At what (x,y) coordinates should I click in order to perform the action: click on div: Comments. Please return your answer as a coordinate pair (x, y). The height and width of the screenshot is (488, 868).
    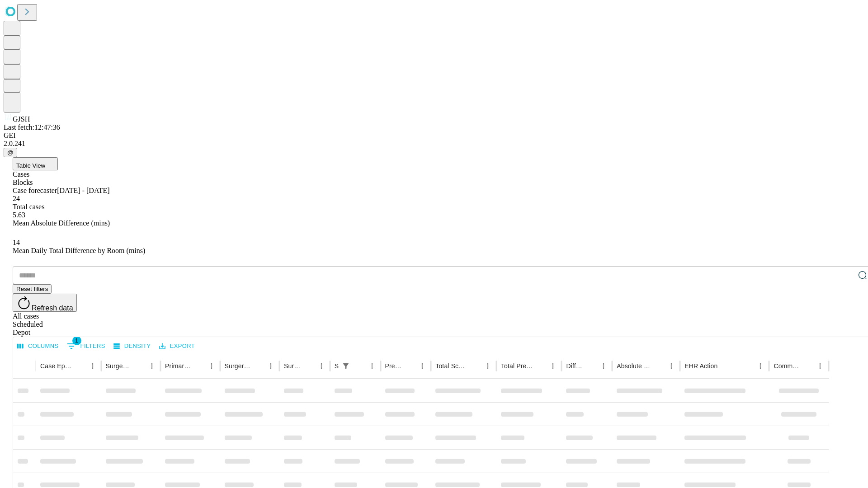
    Looking at the image, I should click on (787, 366).